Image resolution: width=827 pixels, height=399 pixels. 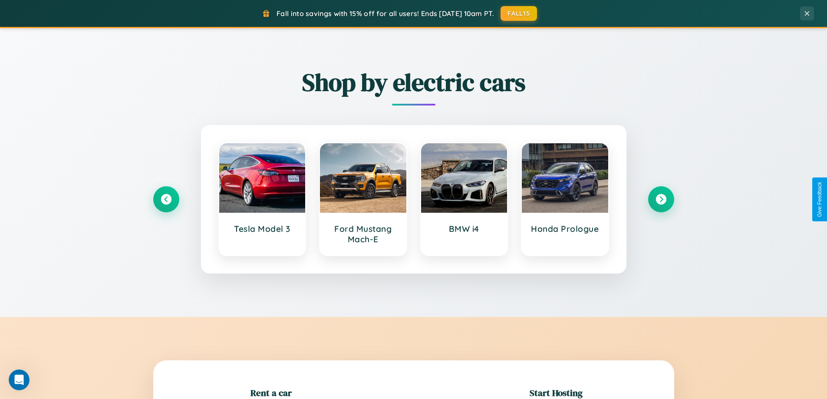 I want to click on h2: Rent a car, so click(x=271, y=393).